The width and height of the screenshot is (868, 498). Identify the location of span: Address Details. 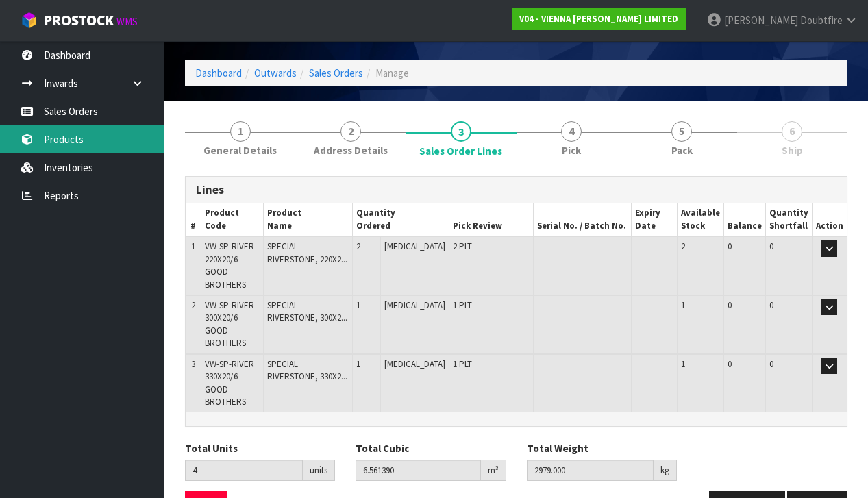
(351, 150).